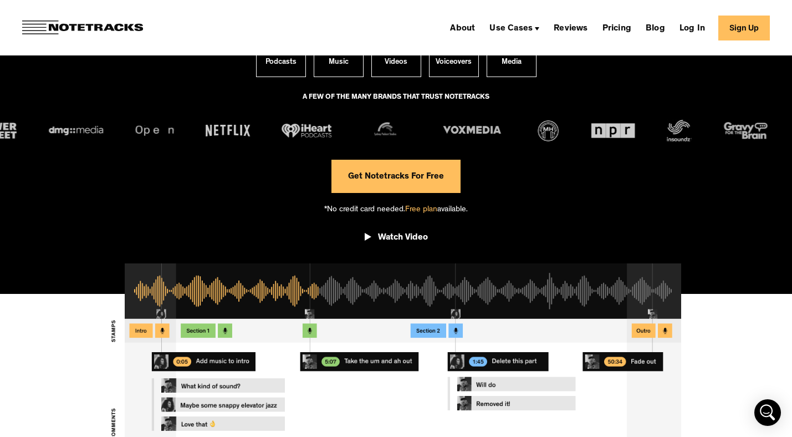  Describe the element at coordinates (339, 64) in the screenshot. I see `div: Music` at that location.